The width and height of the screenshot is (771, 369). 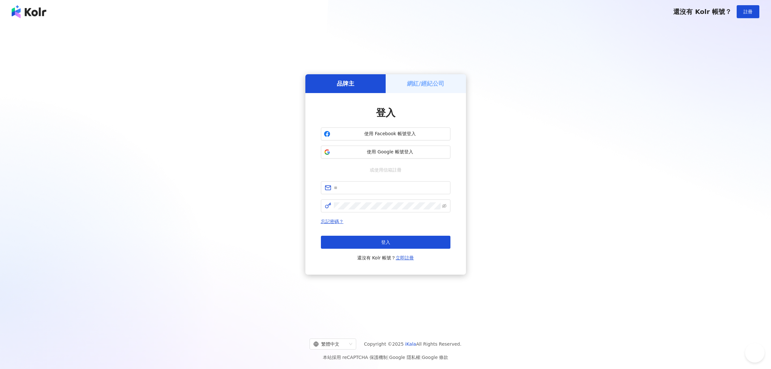 What do you see at coordinates (390, 134) in the screenshot?
I see `span: 使用 Facebook 帳號登入` at bounding box center [390, 134].